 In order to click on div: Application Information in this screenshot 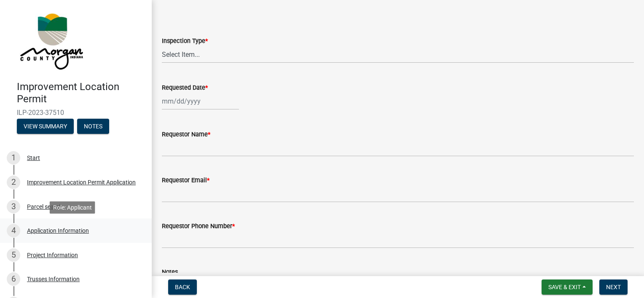, I will do `click(58, 231)`.